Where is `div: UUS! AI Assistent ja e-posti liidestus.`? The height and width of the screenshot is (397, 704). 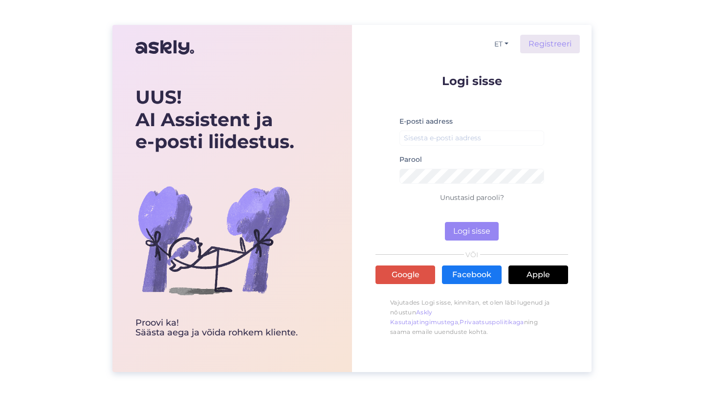 div: UUS! AI Assistent ja e-posti liidestus. is located at coordinates (217, 119).